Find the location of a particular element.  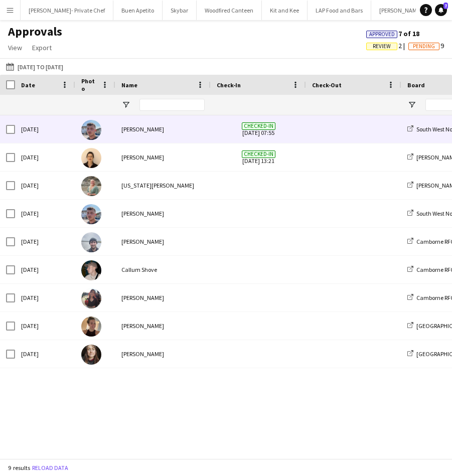

div: Callum Shove is located at coordinates (163, 269).